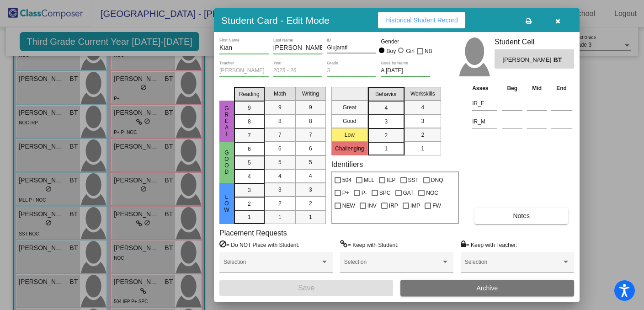  Describe the element at coordinates (226, 121) in the screenshot. I see `span: Great` at that location.